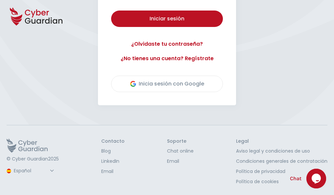 Image resolution: width=334 pixels, height=195 pixels. Describe the element at coordinates (167, 84) in the screenshot. I see `div: Inicia sesión con Google` at that location.